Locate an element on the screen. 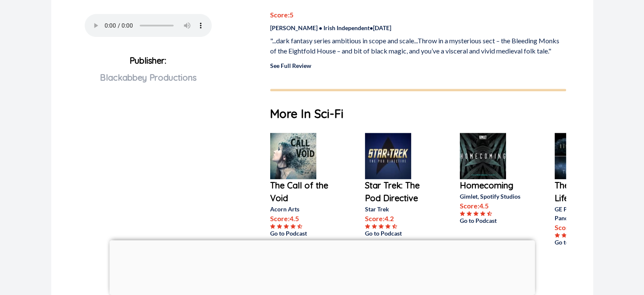 This screenshot has width=644, height=295. p: "...dark fantasy series ambitious in scope and scale...Throw in a mysterious sect – the Bleeding ... is located at coordinates (418, 46).